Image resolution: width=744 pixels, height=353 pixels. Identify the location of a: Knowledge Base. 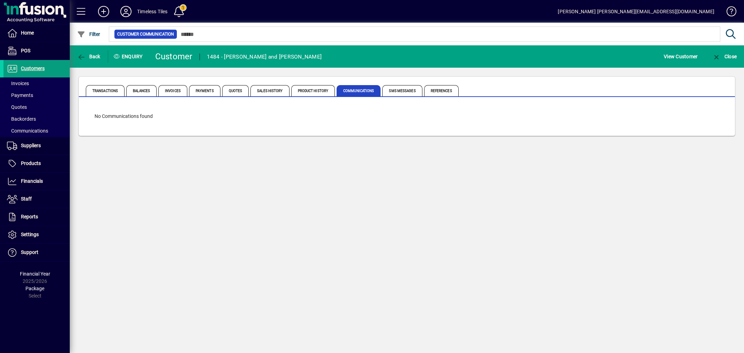
(729, 13).